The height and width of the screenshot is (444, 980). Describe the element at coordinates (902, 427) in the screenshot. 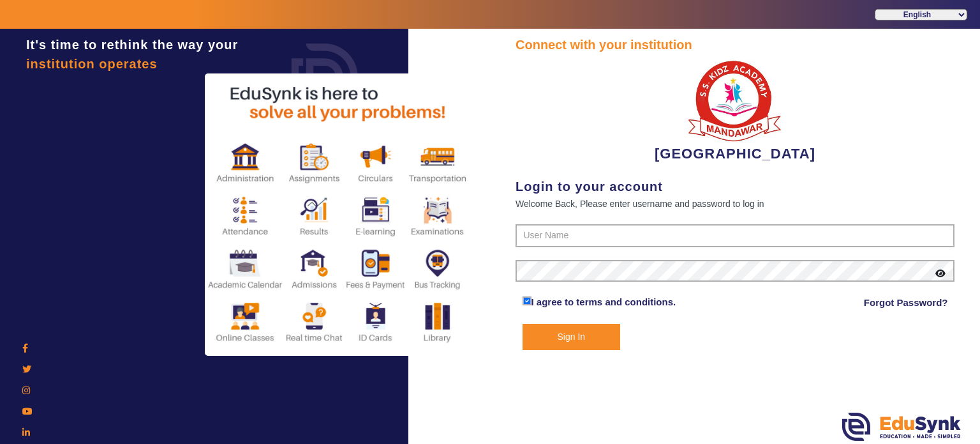

I see `img: edusynk.png` at that location.